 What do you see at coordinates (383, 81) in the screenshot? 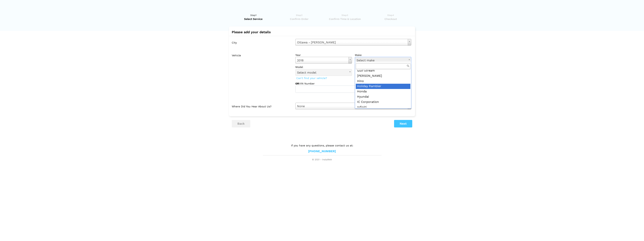
I see `div: Hino` at bounding box center [383, 81].